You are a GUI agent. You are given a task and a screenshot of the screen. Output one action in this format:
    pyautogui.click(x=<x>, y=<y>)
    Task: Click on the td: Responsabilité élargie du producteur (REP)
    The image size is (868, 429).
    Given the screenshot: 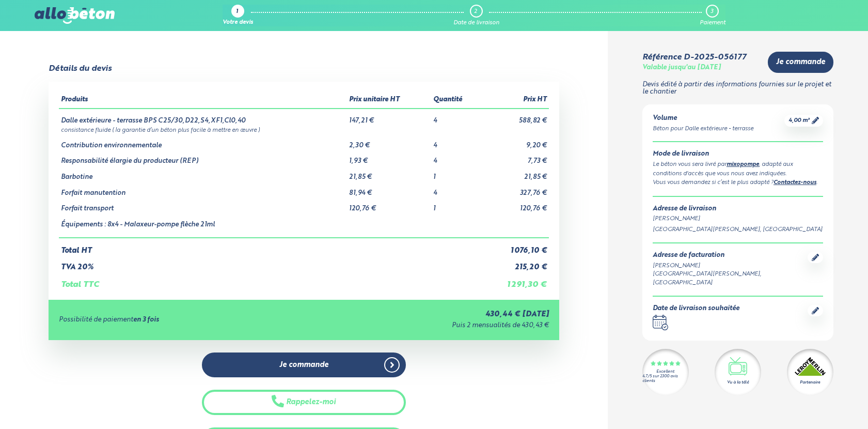 What is the action you would take?
    pyautogui.click(x=203, y=157)
    